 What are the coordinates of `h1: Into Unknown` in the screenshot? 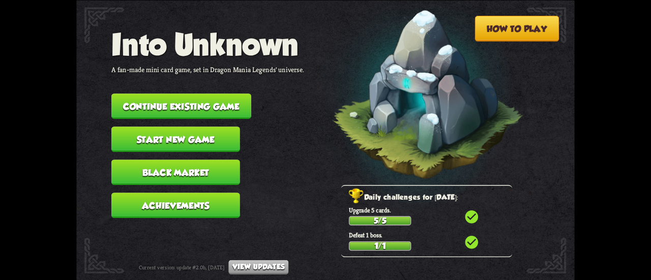 It's located at (207, 44).